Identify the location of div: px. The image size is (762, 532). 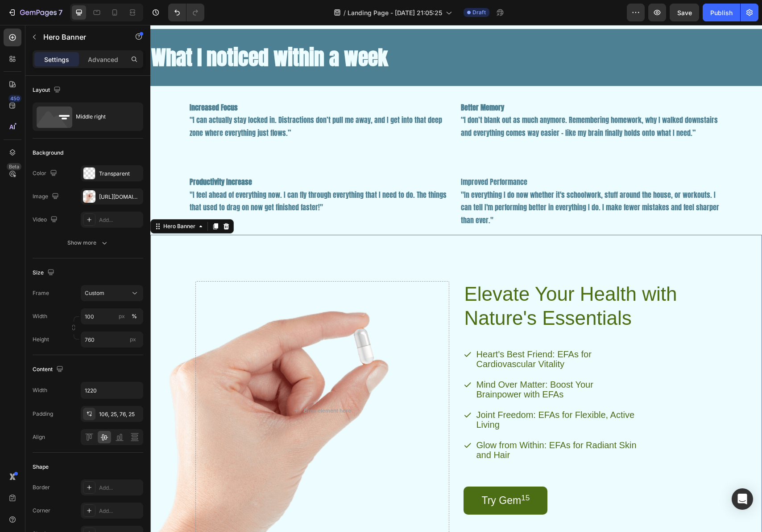
(122, 317).